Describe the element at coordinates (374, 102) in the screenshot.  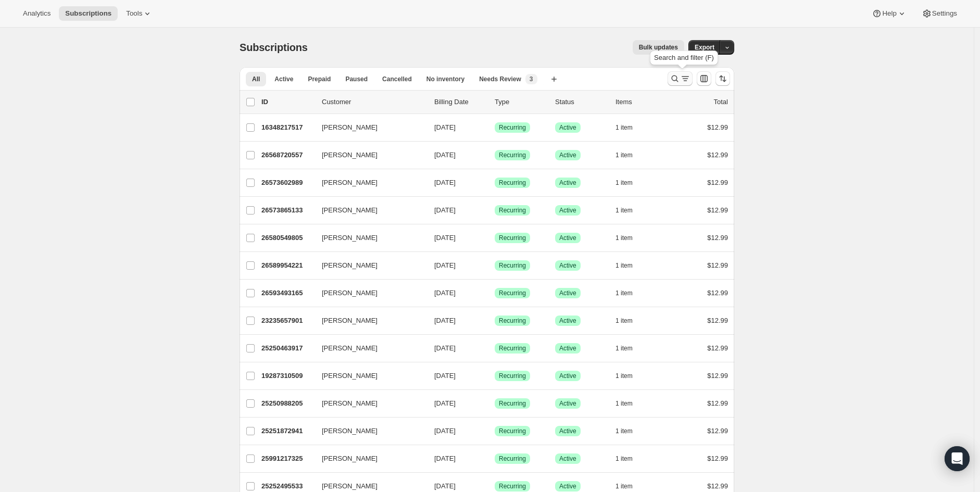
I see `p: Customer` at that location.